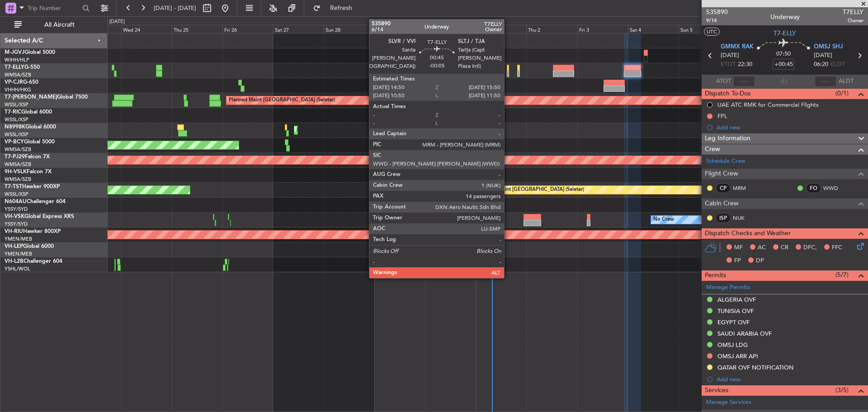 This screenshot has width=868, height=412. What do you see at coordinates (654, 29) in the screenshot?
I see `div: Sat 4` at bounding box center [654, 29].